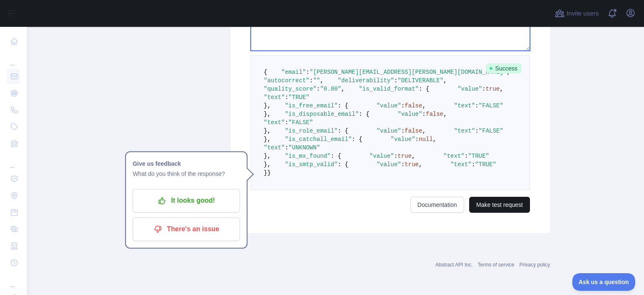 The width and height of the screenshot is (644, 295). What do you see at coordinates (294, 72) in the screenshot?
I see `span: "email"` at bounding box center [294, 72].